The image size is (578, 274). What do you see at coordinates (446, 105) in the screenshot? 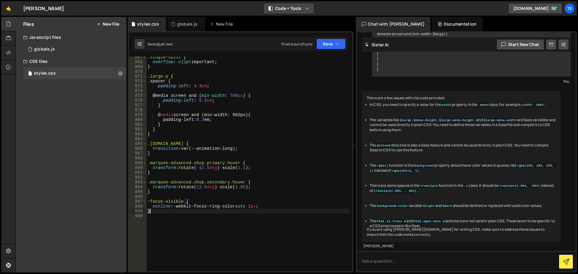
I see `code: width` at bounding box center [446, 105].